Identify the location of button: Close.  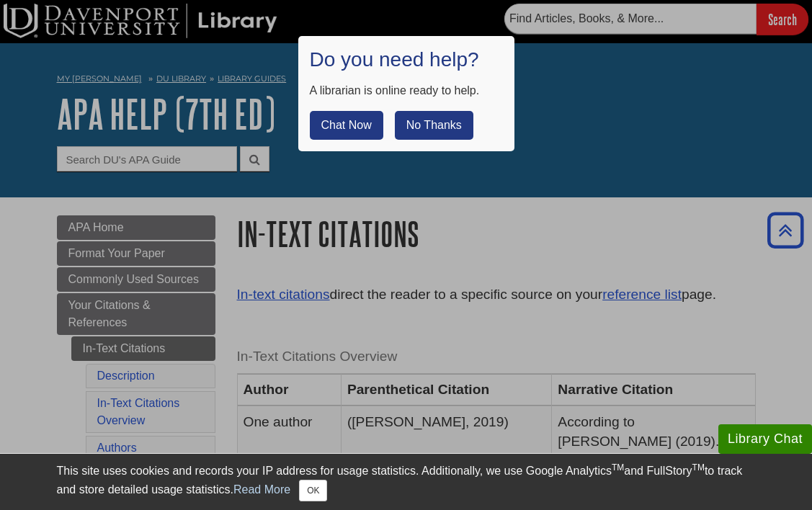
(313, 490).